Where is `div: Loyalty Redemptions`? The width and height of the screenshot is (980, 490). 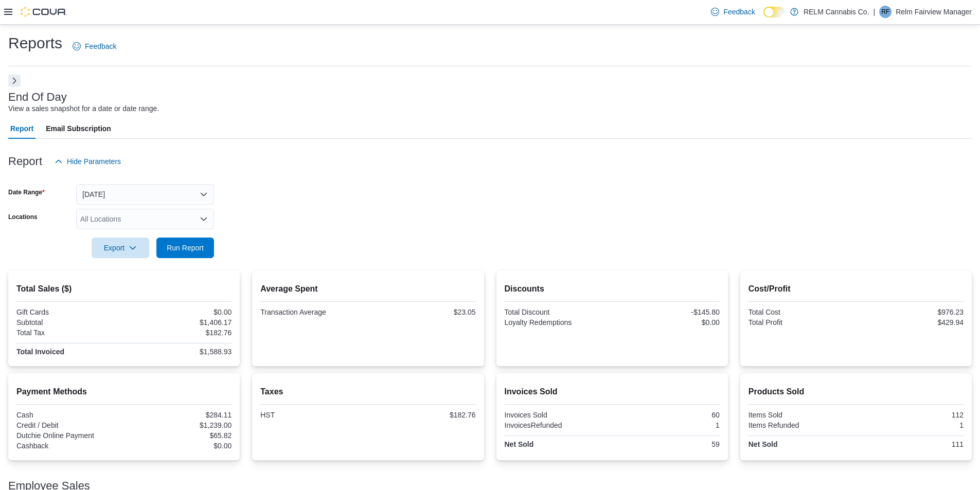
div: Loyalty Redemptions is located at coordinates (557, 322).